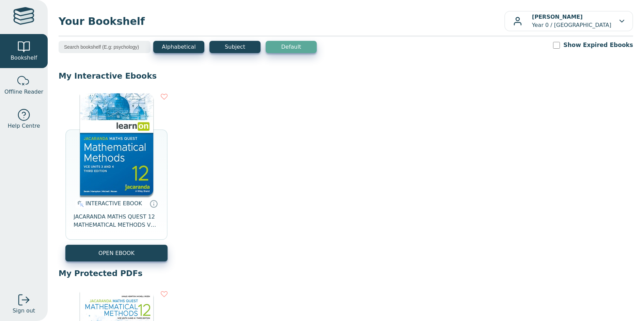 This screenshot has width=644, height=321. I want to click on span: Offline Reader, so click(24, 92).